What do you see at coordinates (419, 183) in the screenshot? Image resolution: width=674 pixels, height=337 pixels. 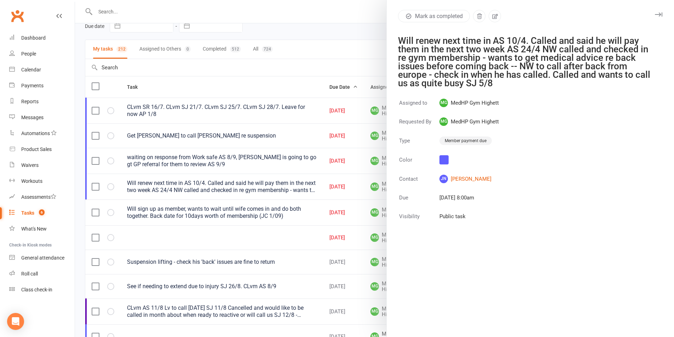 I see `td: Contact` at bounding box center [419, 183].